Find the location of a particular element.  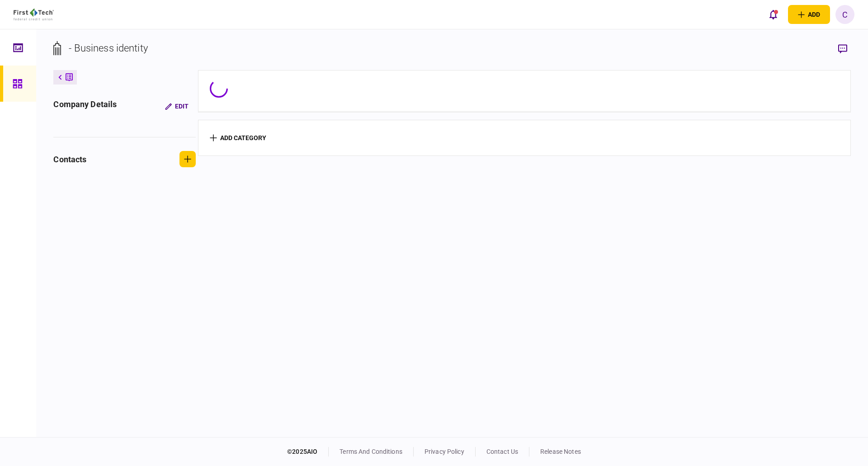

a: privacy policy is located at coordinates (444, 451).